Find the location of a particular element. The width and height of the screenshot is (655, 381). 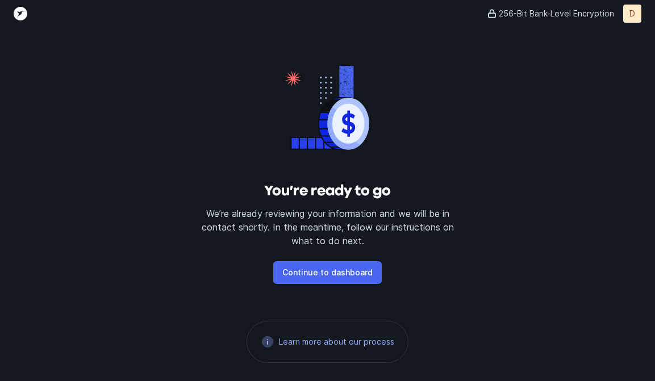

button: D is located at coordinates (633, 14).